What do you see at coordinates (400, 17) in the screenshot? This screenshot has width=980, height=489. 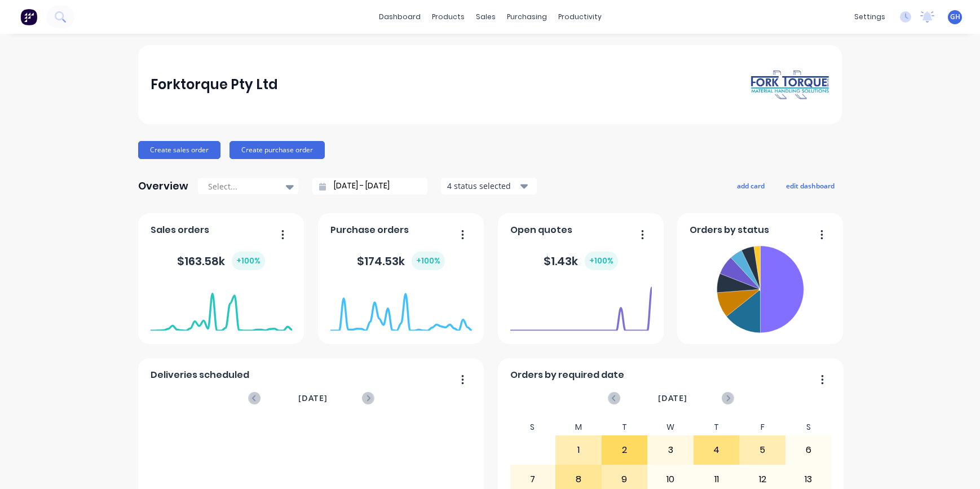 I see `a: dashboard` at bounding box center [400, 17].